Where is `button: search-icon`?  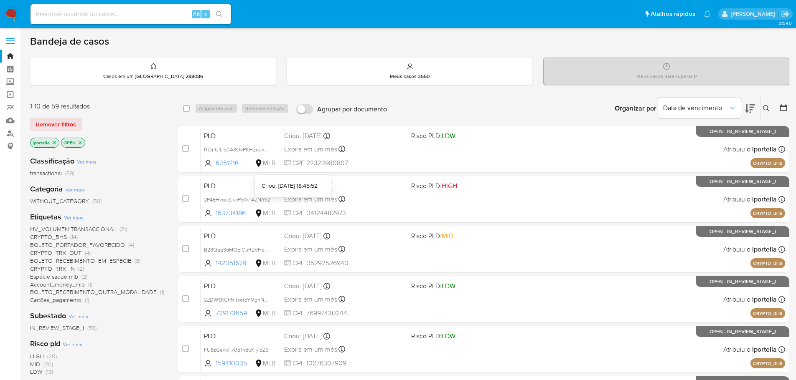
button: search-icon is located at coordinates (219, 14).